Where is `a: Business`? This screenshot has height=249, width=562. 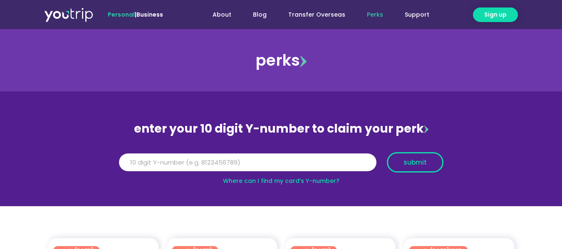 a: Business is located at coordinates (150, 15).